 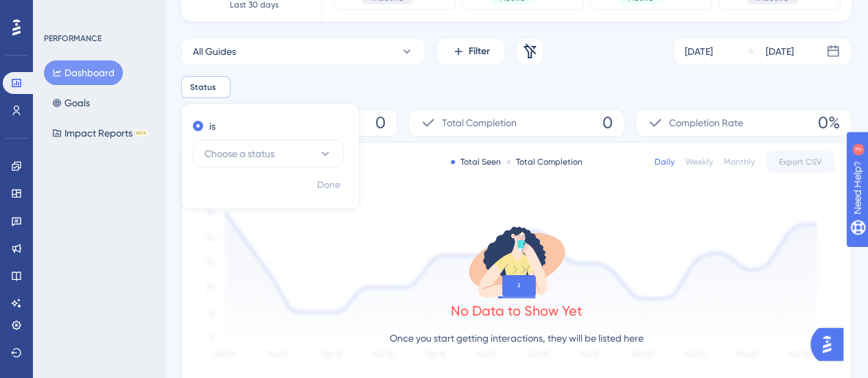 What do you see at coordinates (239, 154) in the screenshot?
I see `span: Choose a status` at bounding box center [239, 154].